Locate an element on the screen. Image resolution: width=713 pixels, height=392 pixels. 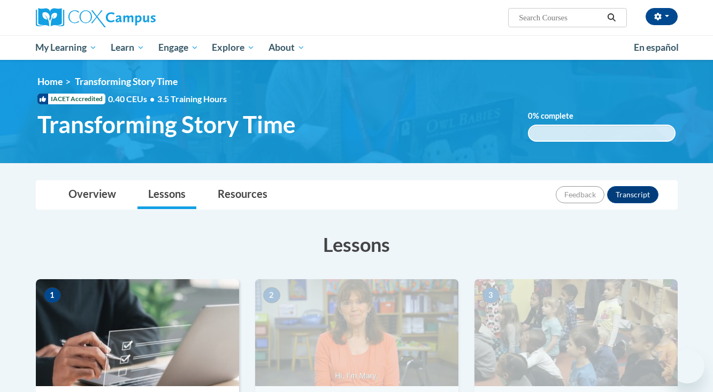
a: Resources is located at coordinates (242, 195).